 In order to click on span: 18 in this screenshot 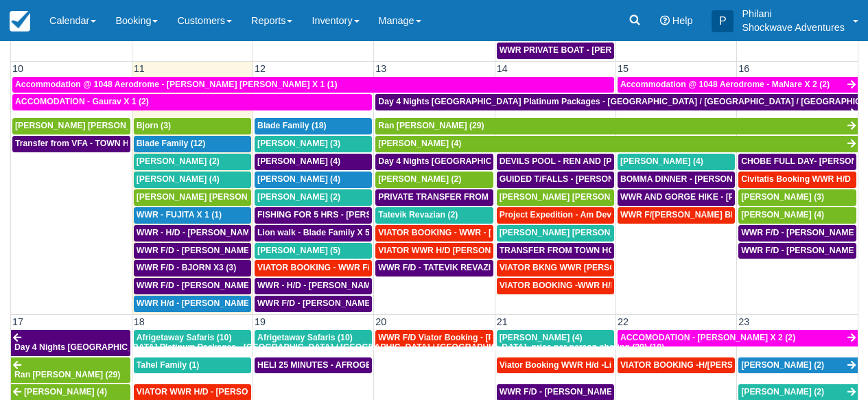, I will do `click(139, 322)`.